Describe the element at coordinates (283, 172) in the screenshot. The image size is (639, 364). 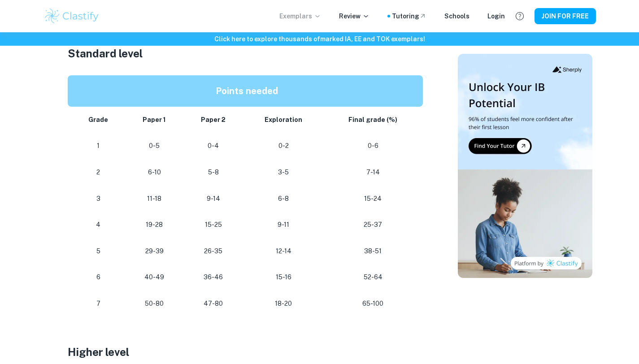
I see `p: 3-5` at that location.